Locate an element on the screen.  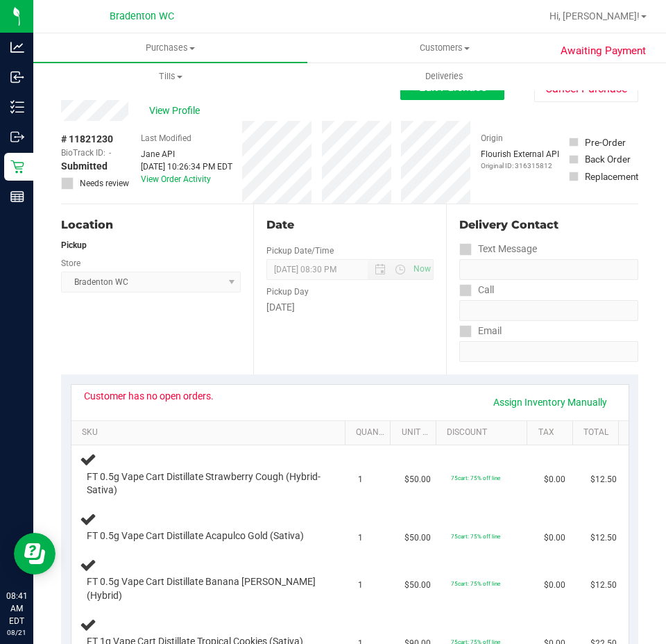
div: Back Order is located at coordinates (608, 159).